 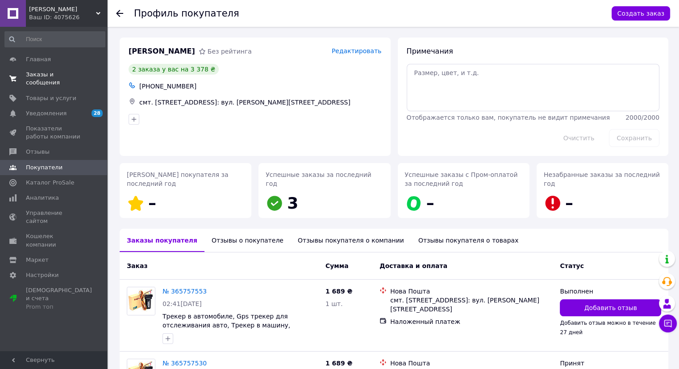 I want to click on span: Управление сайтом, so click(x=54, y=217).